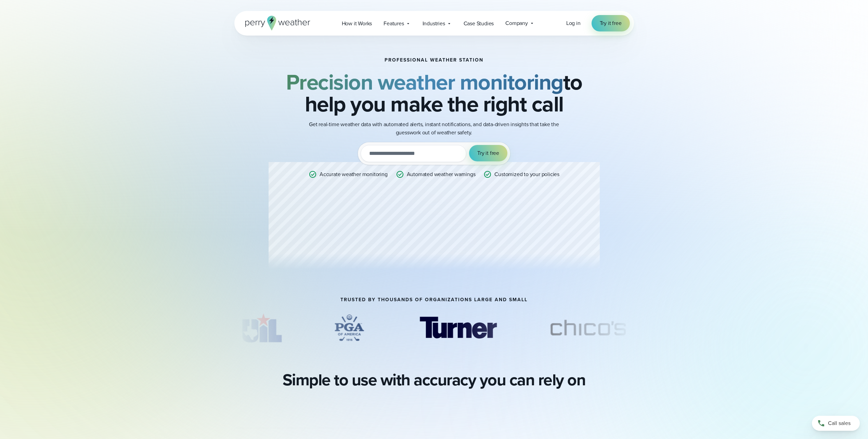  I want to click on h1: Professional Weather Station, so click(434, 60).